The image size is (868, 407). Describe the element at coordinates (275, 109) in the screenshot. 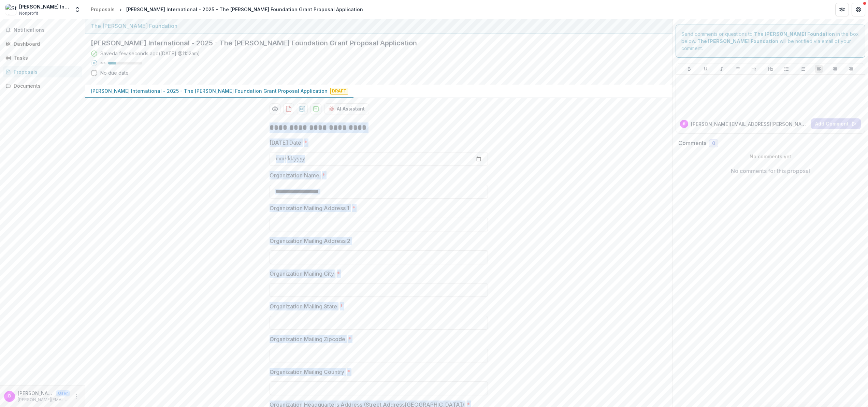

I see `button: Preview 3319a157-82a4-430e-a808-c5f07c2d6a61-0.pdf` at that location.